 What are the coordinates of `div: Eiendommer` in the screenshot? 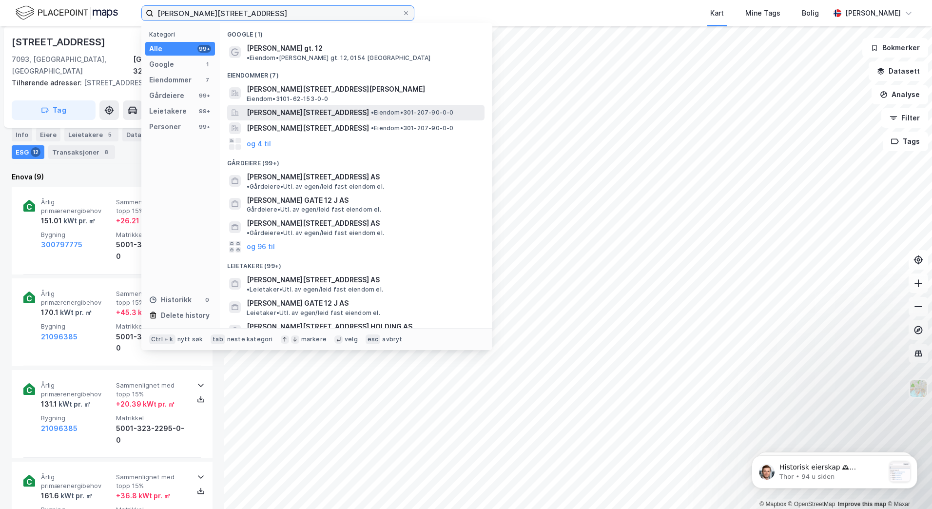 It's located at (170, 80).